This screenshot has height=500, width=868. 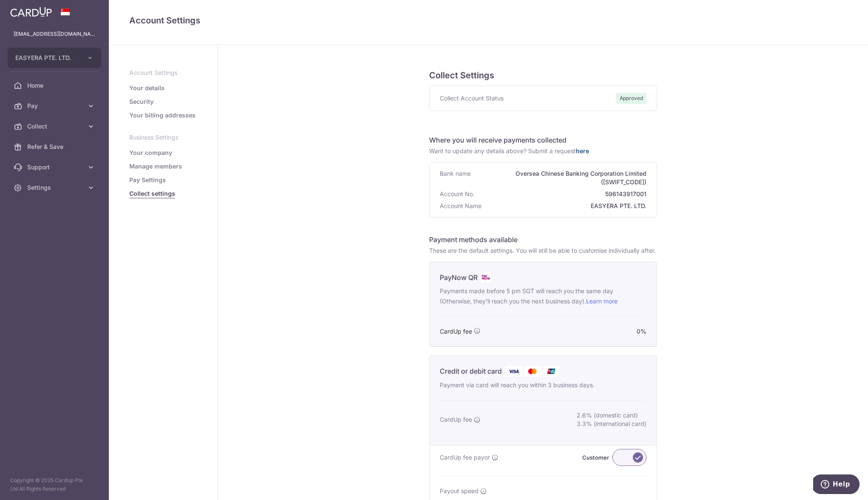 I want to click on a: here, so click(x=582, y=151).